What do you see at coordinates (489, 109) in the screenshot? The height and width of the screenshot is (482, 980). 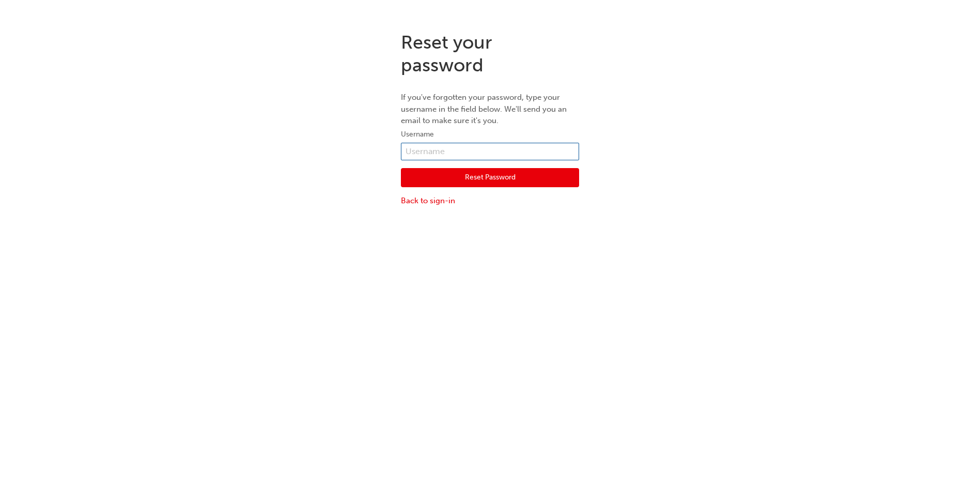 I see `p: If you've forgotten your password, type your username in the field below. We'll send you an email...` at bounding box center [489, 109].